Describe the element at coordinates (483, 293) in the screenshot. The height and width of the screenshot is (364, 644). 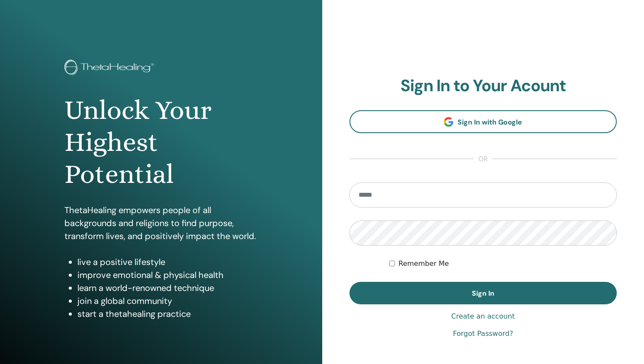
I see `button: Sign In` at that location.